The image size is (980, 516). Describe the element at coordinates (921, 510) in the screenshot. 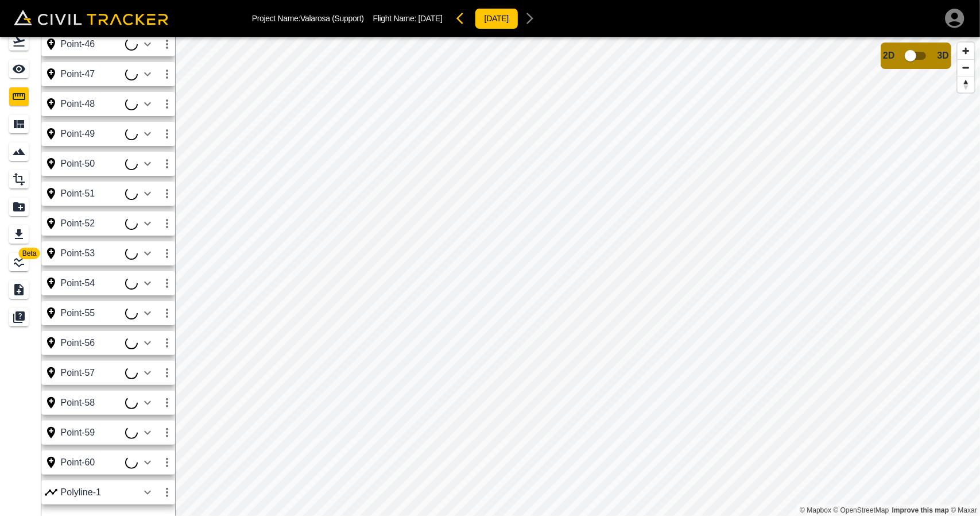

I see `a: Map feedback` at that location.